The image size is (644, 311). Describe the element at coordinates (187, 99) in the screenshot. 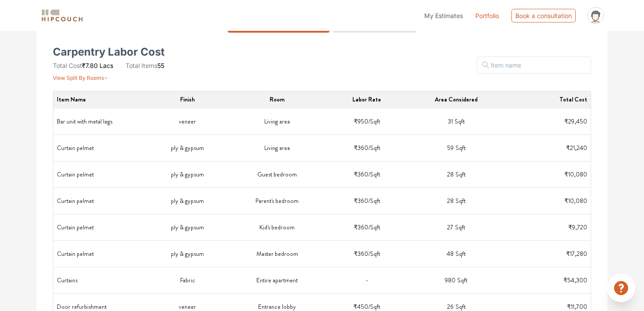

I see `span: Finish` at that location.